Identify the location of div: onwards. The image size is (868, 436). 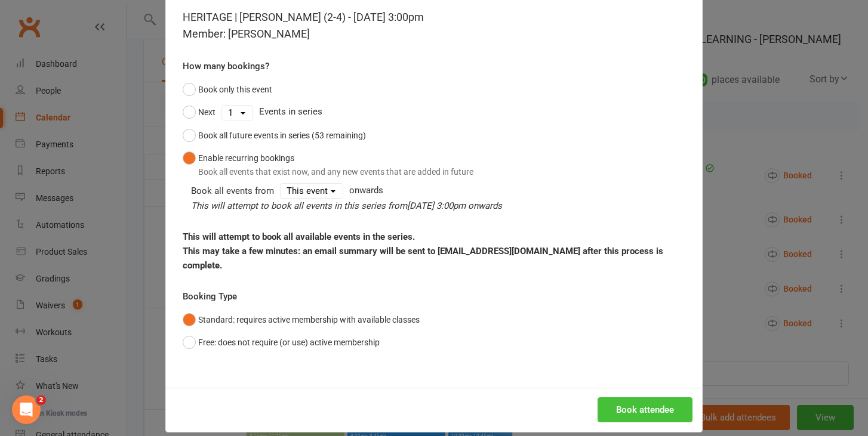
(438, 198).